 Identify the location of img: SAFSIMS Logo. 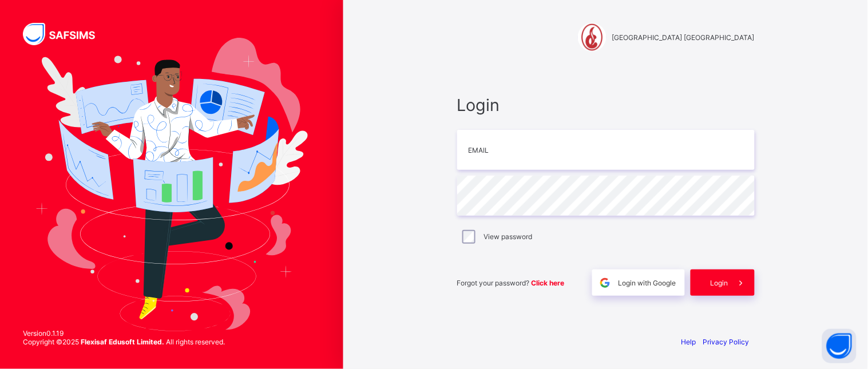
(66, 34).